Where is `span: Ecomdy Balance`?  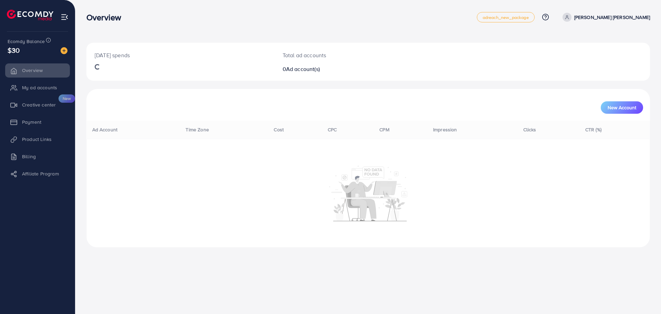
span: Ecomdy Balance is located at coordinates (26, 41).